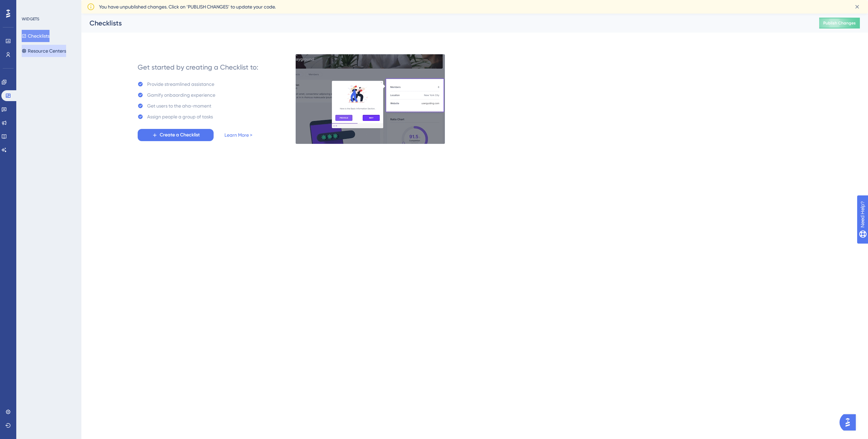  Describe the element at coordinates (8, 10) in the screenshot. I see `img: launcher-image-alternative-text` at that location.